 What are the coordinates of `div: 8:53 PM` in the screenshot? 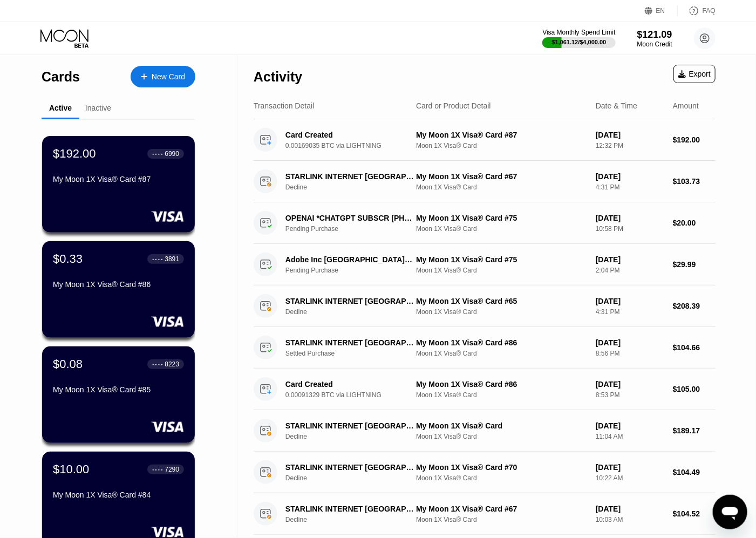 It's located at (630, 395).